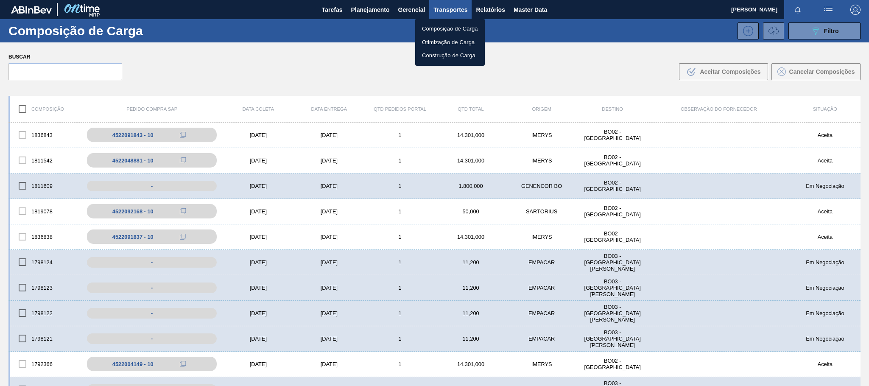 The width and height of the screenshot is (869, 386). Describe the element at coordinates (450, 29) in the screenshot. I see `a: Composição de Carga` at that location.